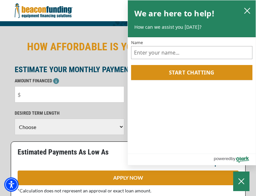 The height and width of the screenshot is (196, 256). What do you see at coordinates (84, 190) in the screenshot?
I see `span: *Calculation does not represent an approval or exact loan amount.` at bounding box center [84, 190].